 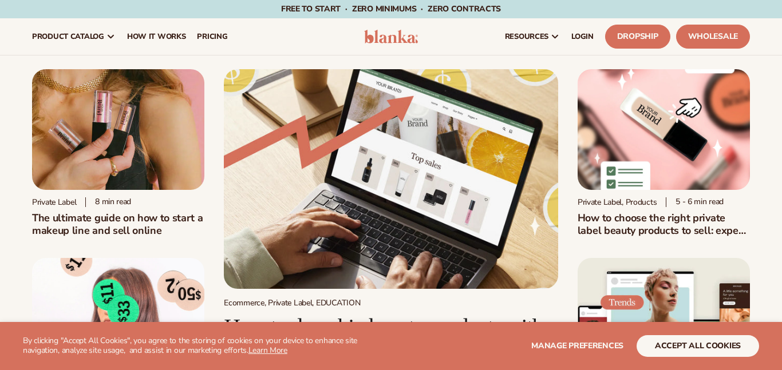 What do you see at coordinates (212, 37) in the screenshot?
I see `a: pricing` at bounding box center [212, 37].